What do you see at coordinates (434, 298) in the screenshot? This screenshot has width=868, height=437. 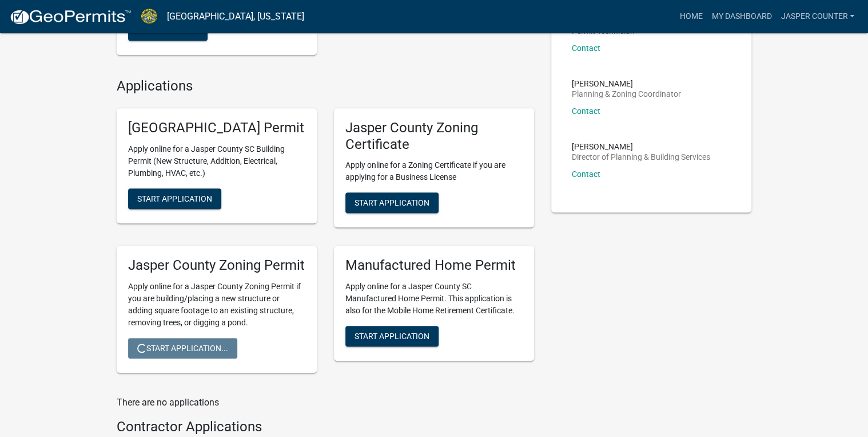 I see `p: Apply online for a Jasper County SC Manufactured Home Permit. This application is also for the Mo...` at bounding box center [434, 298].